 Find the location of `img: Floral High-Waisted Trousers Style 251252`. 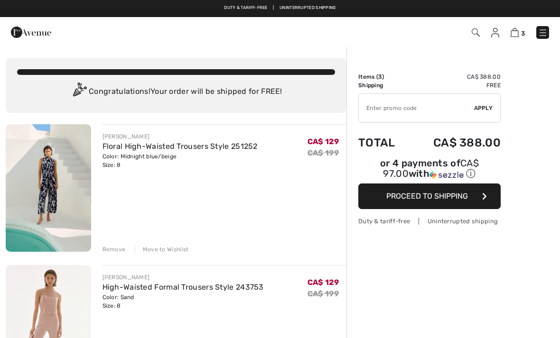

img: Floral High-Waisted Trousers Style 251252 is located at coordinates (48, 188).